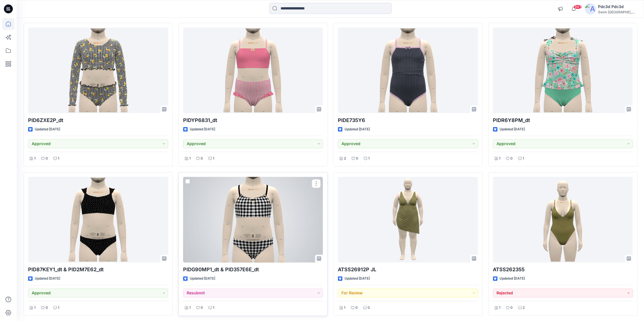  What do you see at coordinates (408, 220) in the screenshot?
I see `a: ATSS26912P JL` at bounding box center [408, 220].